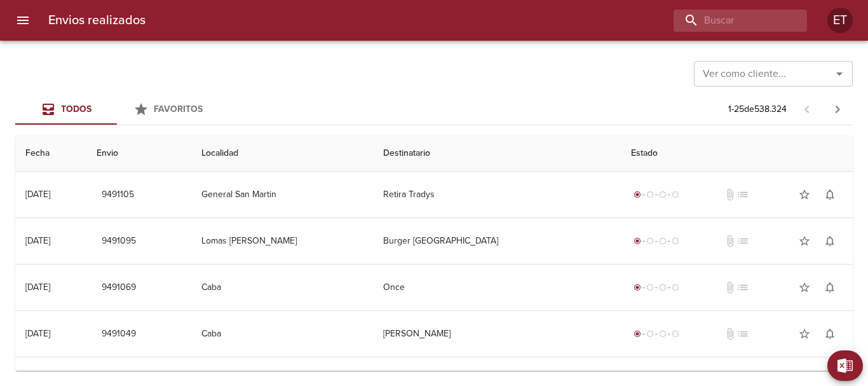 The image size is (868, 386). Describe the element at coordinates (119, 287) in the screenshot. I see `button: 9491069` at that location.